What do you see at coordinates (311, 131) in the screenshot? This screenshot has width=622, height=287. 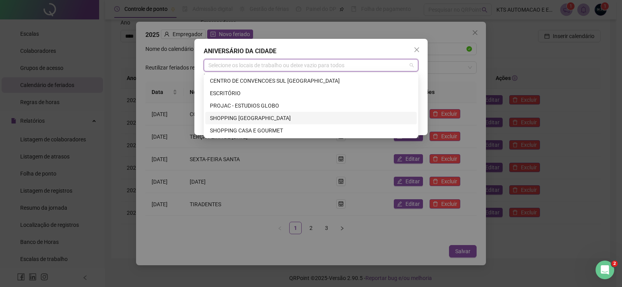 I see `div: SHOPPING CASA E GOURMET` at bounding box center [311, 131].